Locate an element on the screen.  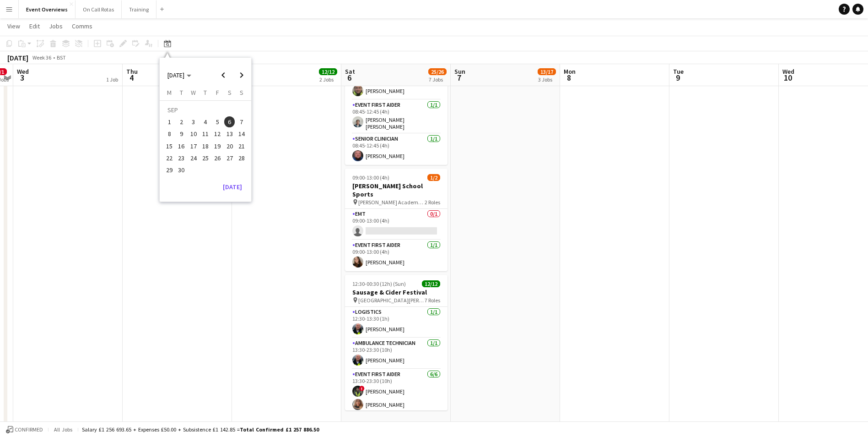
button: Next month is located at coordinates (242, 75).